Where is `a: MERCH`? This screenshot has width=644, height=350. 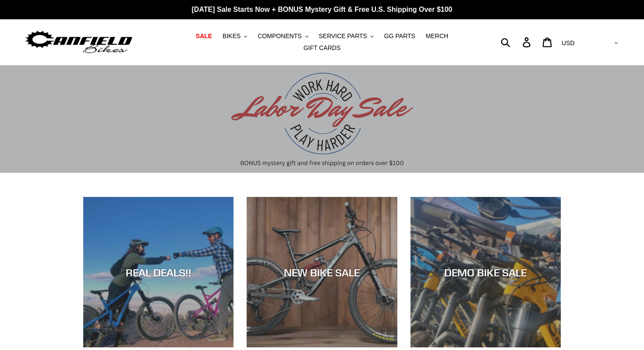 a: MERCH is located at coordinates (437, 36).